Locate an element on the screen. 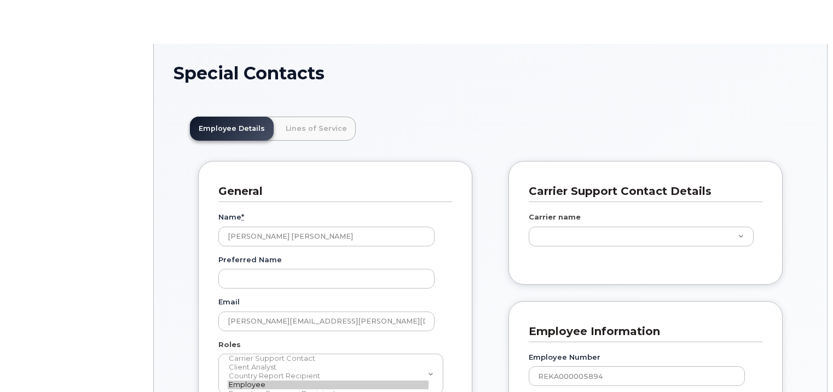 The image size is (833, 392). label: Name is located at coordinates (231, 217).